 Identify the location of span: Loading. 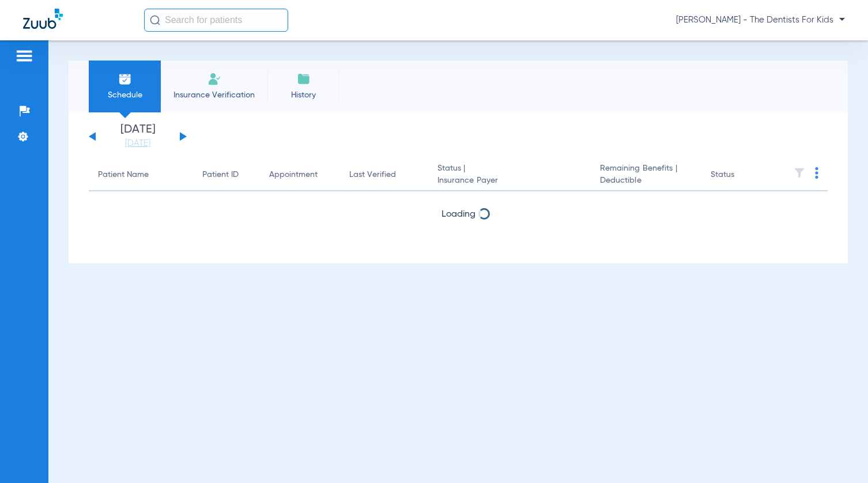
(458, 215).